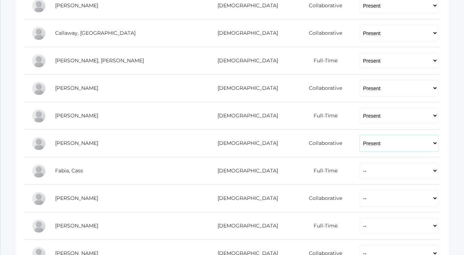  What do you see at coordinates (39, 61) in the screenshot?
I see `div: Luna Cardenas` at bounding box center [39, 61].